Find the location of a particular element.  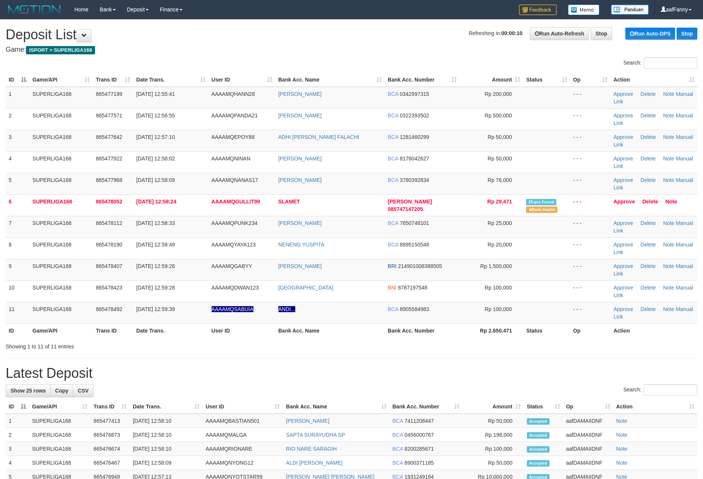

a: Show 25 rows is located at coordinates (28, 390).